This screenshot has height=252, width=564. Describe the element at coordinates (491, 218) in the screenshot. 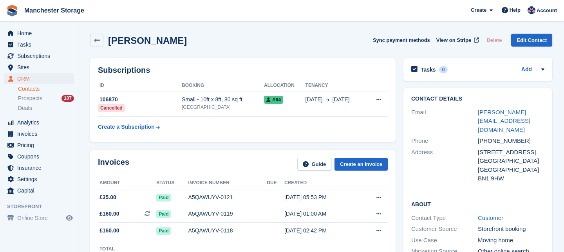

I see `a: Customer` at that location.